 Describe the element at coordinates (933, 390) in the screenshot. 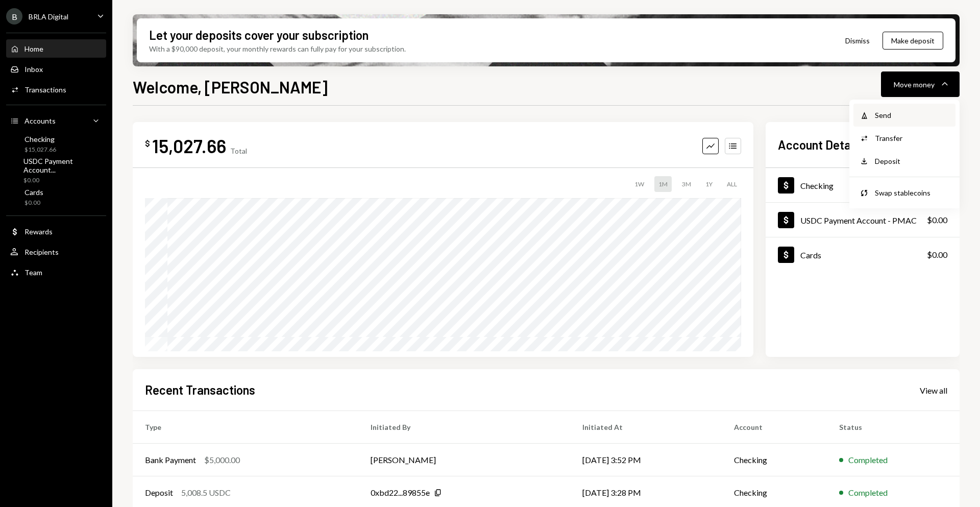

I see `a: View all` at that location.